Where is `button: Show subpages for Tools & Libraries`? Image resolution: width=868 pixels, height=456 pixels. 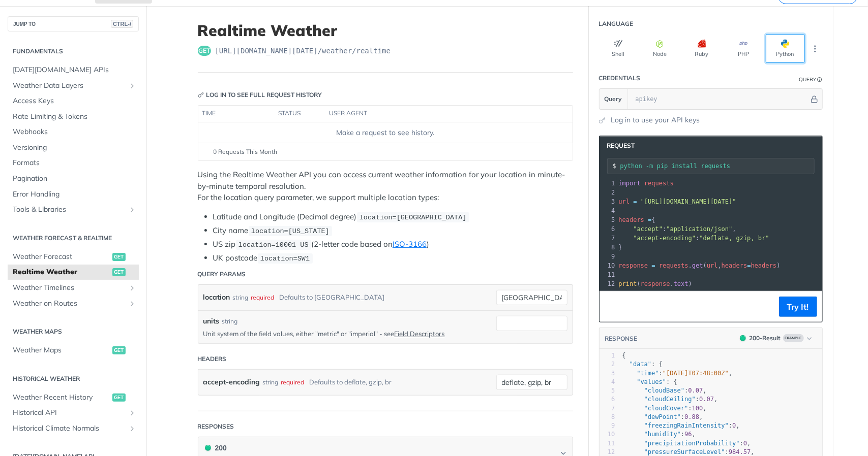
button: Show subpages for Tools & Libraries is located at coordinates (132, 209).